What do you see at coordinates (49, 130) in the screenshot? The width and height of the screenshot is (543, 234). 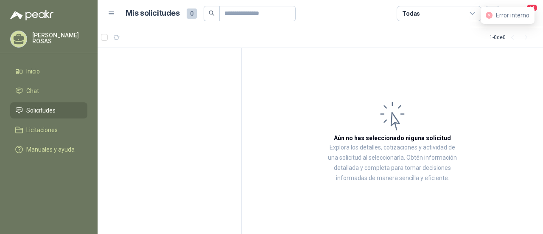 I see `a: Licitaciones` at bounding box center [49, 130].